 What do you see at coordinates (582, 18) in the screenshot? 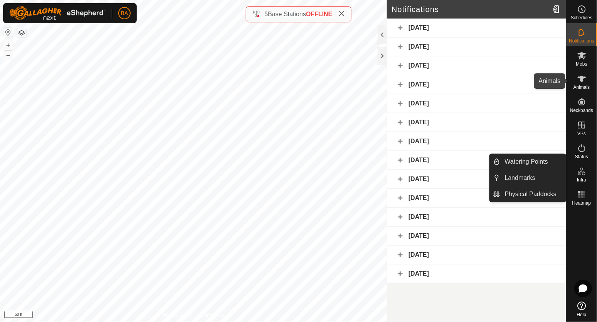
I see `span: Schedules` at bounding box center [582, 18].